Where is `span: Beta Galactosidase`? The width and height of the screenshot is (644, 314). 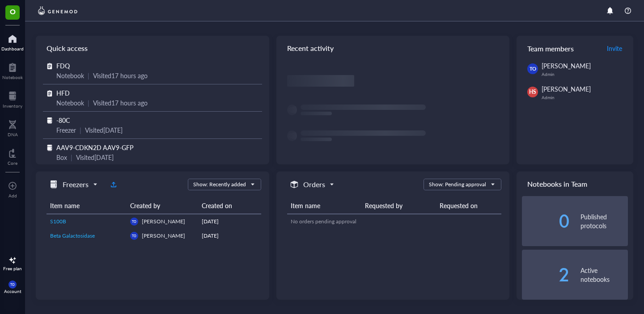 span: Beta Galactosidase is located at coordinates (72, 236).